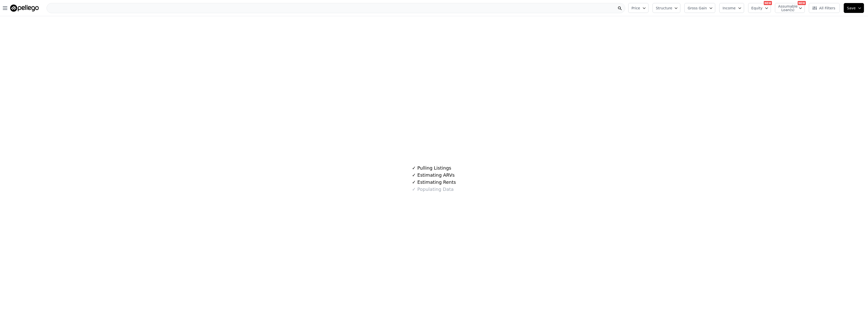  Describe the element at coordinates (431, 168) in the screenshot. I see `div: Pulling Listings` at that location.